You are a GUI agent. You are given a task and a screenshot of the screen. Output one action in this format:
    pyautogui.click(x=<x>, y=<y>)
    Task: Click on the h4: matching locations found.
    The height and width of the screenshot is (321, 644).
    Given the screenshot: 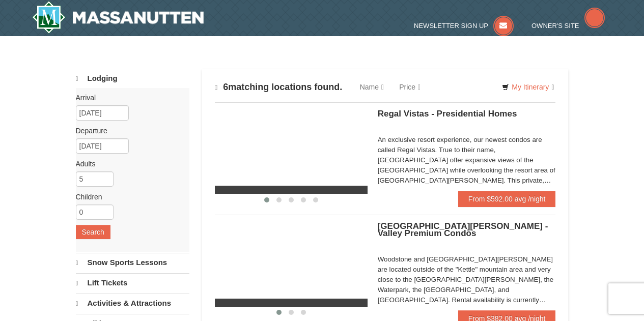 What is the action you would take?
    pyautogui.click(x=279, y=87)
    